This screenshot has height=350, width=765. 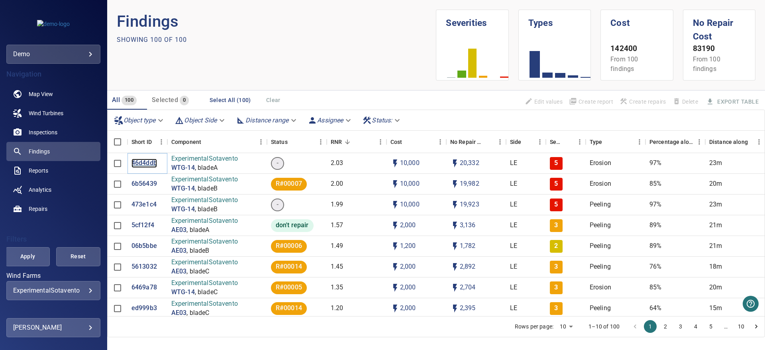 I want to click on div: Object Side, so click(x=200, y=120).